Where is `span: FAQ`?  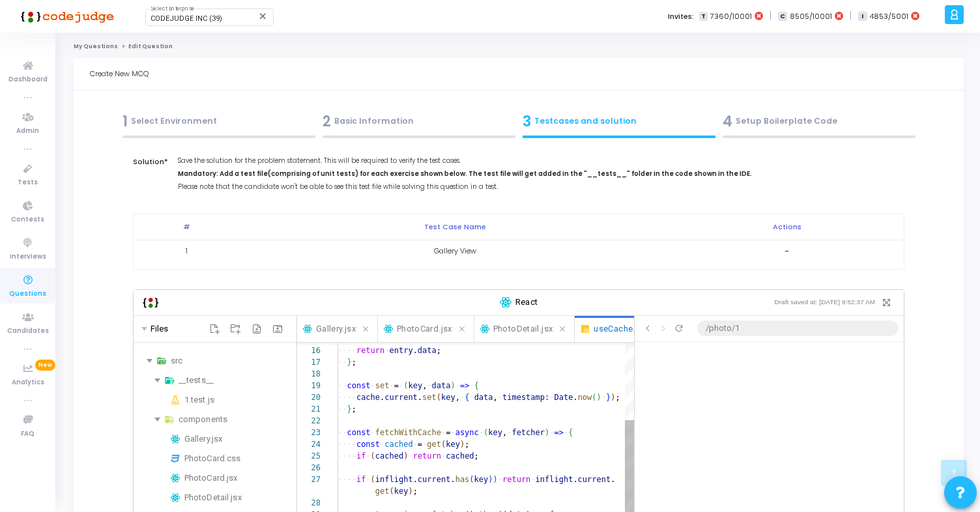 span: FAQ is located at coordinates (27, 434).